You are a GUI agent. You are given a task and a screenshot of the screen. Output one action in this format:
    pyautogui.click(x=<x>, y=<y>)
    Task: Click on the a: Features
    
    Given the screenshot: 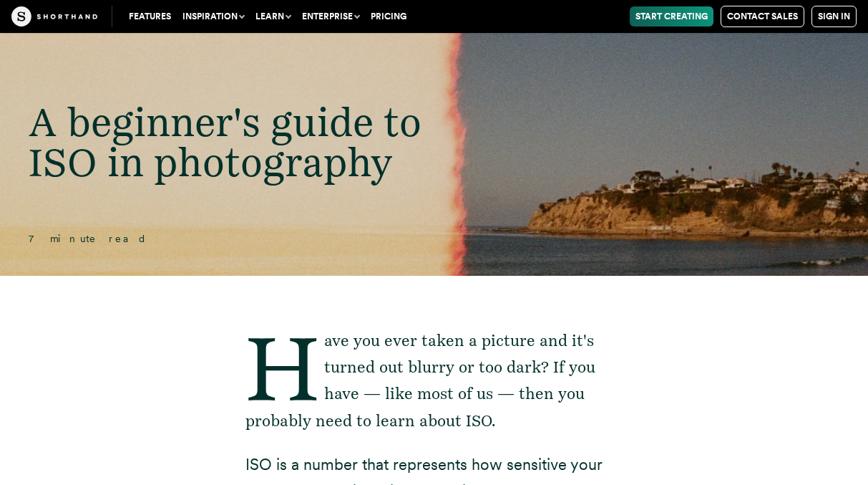 What is the action you would take?
    pyautogui.click(x=149, y=16)
    